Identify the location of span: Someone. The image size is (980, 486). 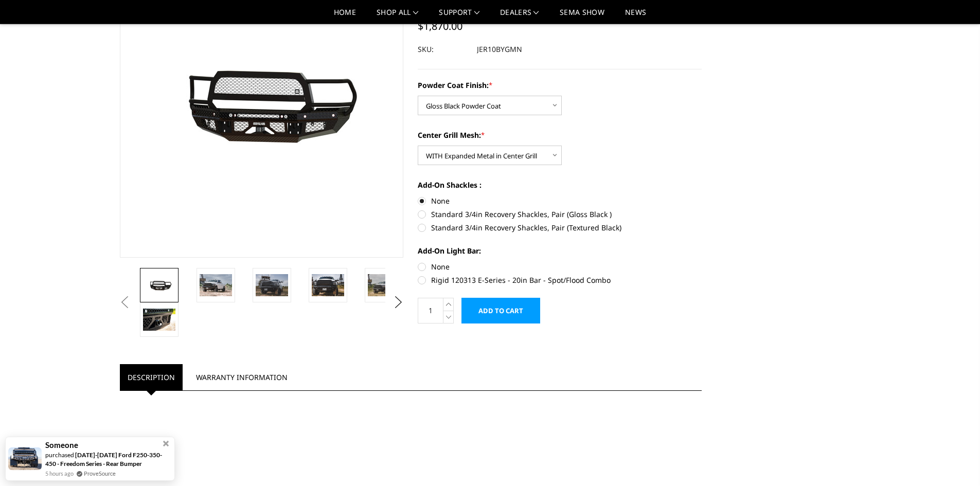
(62, 445).